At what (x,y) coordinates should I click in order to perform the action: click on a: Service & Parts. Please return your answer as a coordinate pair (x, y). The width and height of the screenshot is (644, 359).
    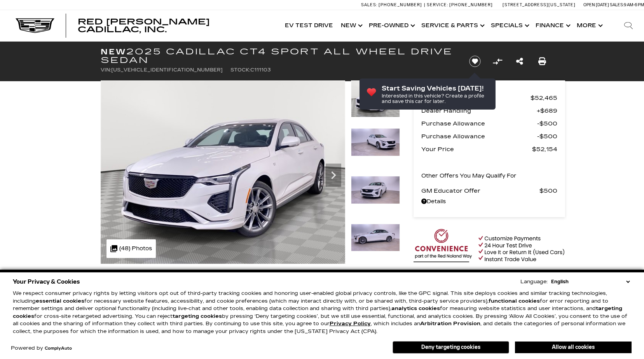
    Looking at the image, I should click on (452, 25).